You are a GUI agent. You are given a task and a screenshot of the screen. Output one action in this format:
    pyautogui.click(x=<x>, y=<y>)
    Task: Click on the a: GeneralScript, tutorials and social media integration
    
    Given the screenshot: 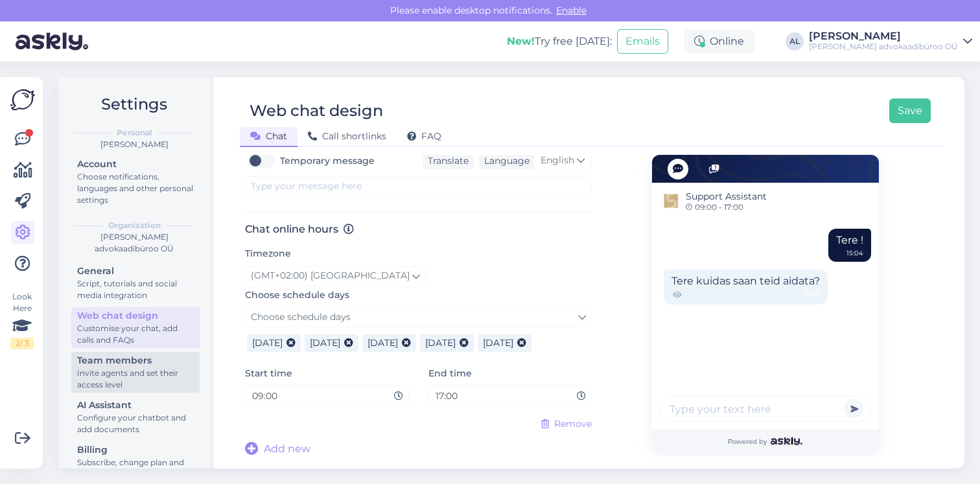 What is the action you would take?
    pyautogui.click(x=135, y=283)
    